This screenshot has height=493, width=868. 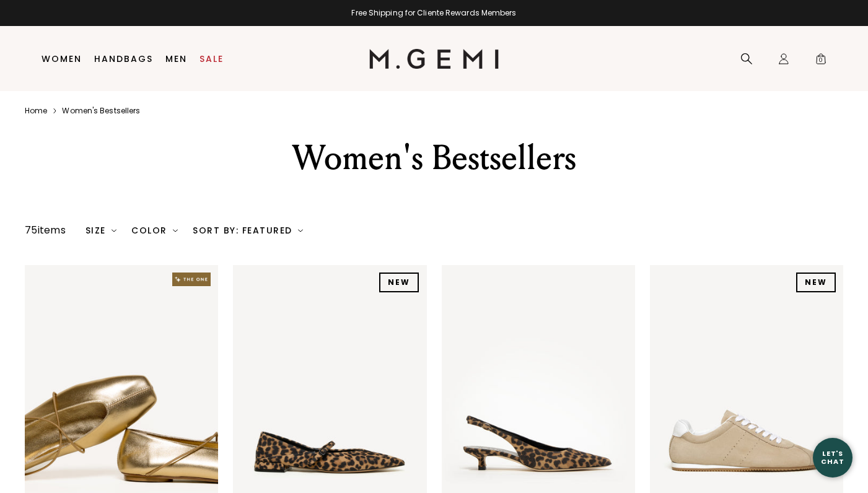 I want to click on a: Women's bestsellers, so click(x=101, y=111).